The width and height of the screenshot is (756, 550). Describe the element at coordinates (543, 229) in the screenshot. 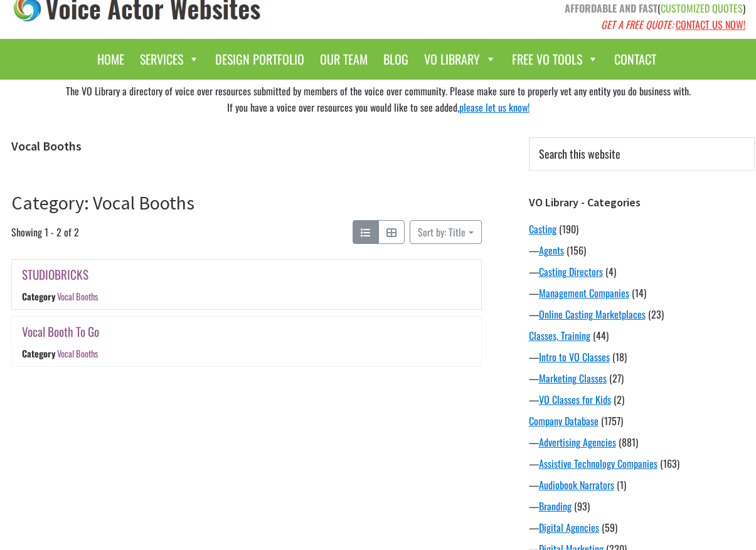

I see `a: Casting` at that location.